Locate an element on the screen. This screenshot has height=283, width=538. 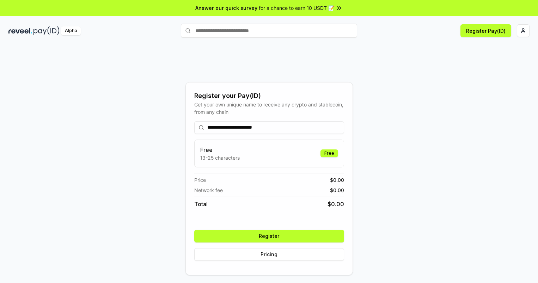
div: Alpha is located at coordinates (71, 31).